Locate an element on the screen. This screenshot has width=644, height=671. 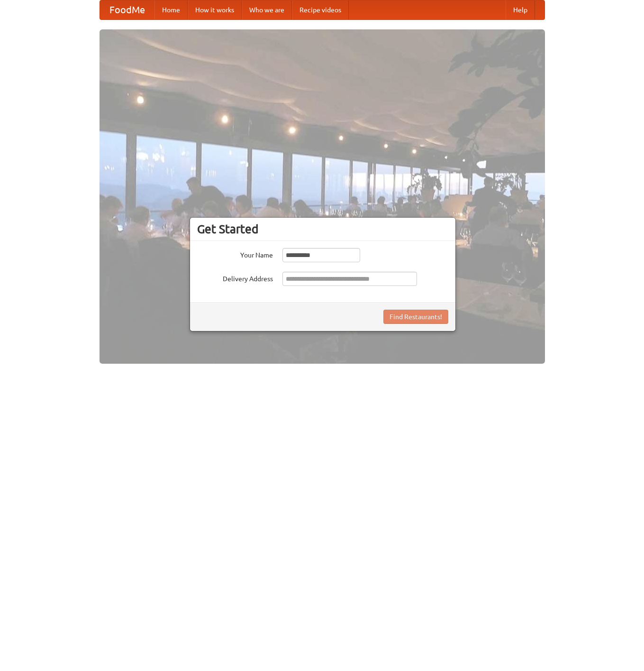
label: Delivery Address is located at coordinates (235, 278).